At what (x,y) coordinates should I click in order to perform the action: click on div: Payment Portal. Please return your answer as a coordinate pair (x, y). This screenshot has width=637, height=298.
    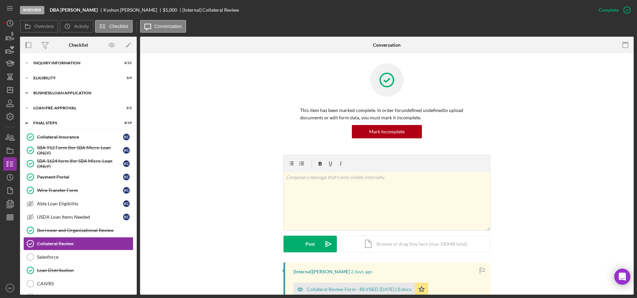
    Looking at the image, I should click on (80, 177).